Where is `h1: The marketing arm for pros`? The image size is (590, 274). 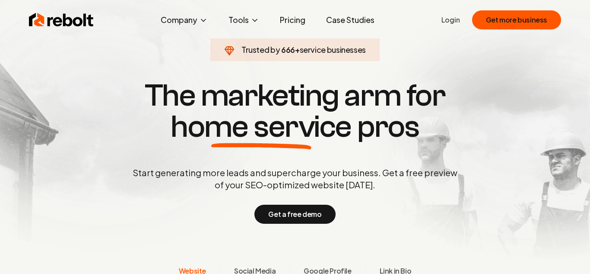
h1: The marketing arm for pros is located at coordinates (295, 111).